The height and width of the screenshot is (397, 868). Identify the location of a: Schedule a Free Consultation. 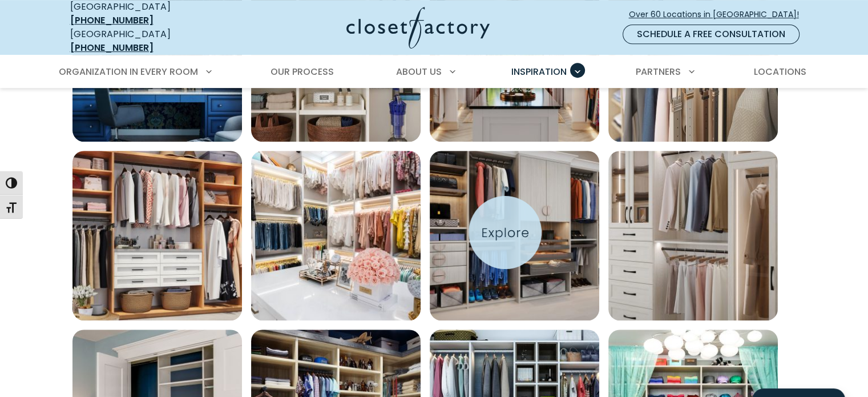
(711, 34).